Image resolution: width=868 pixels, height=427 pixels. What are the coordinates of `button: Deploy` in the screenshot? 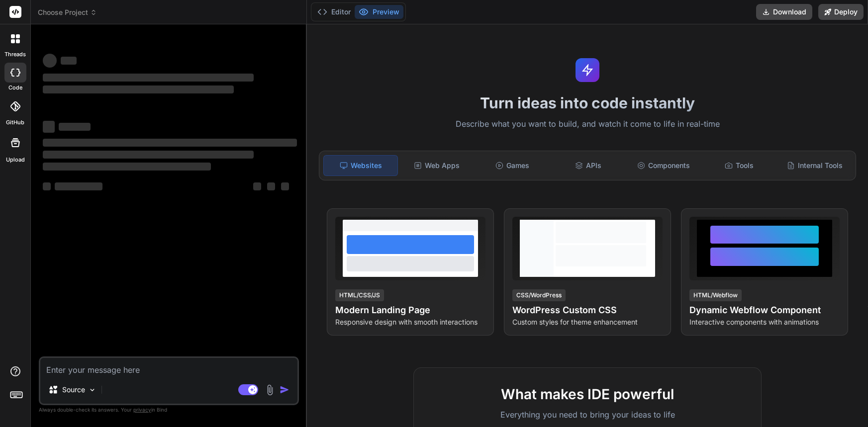 It's located at (841, 12).